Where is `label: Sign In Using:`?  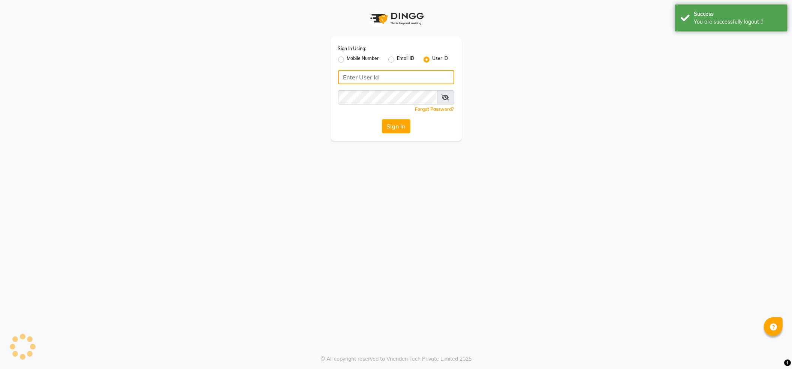
label: Sign In Using: is located at coordinates (352, 49).